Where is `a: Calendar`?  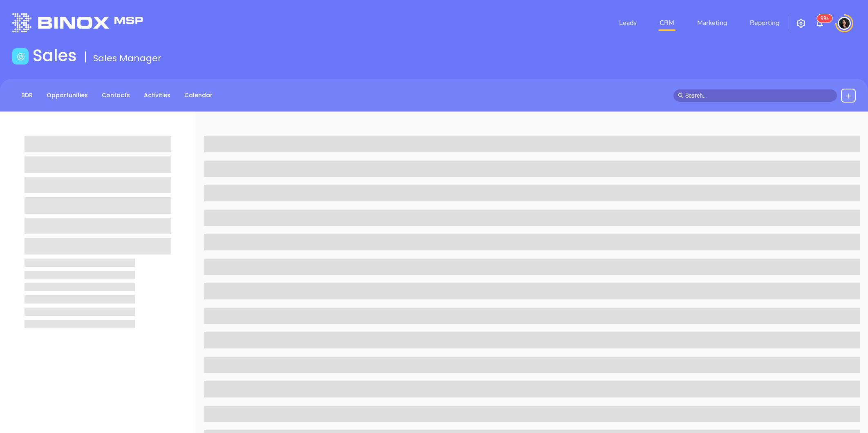
a: Calendar is located at coordinates (198, 95).